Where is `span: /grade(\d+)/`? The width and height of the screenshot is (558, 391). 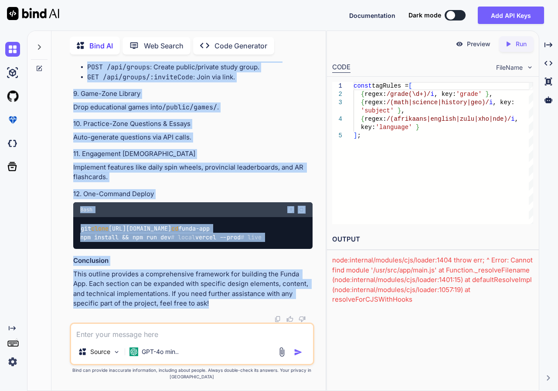
span: /grade(\d+)/ is located at coordinates (408, 94).